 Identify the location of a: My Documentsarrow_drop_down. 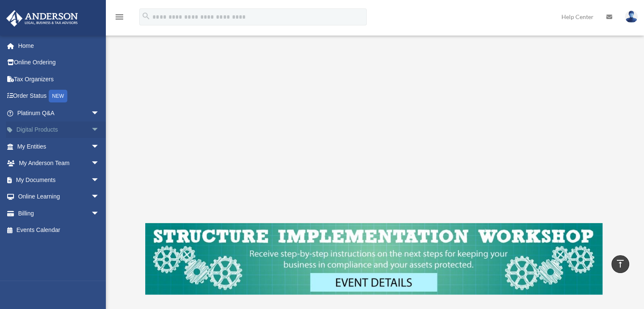
(59, 180).